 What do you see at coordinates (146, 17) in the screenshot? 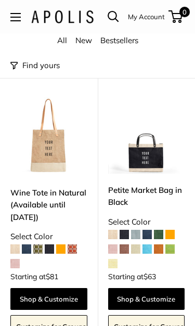
I see `a: My Account` at bounding box center [146, 17].